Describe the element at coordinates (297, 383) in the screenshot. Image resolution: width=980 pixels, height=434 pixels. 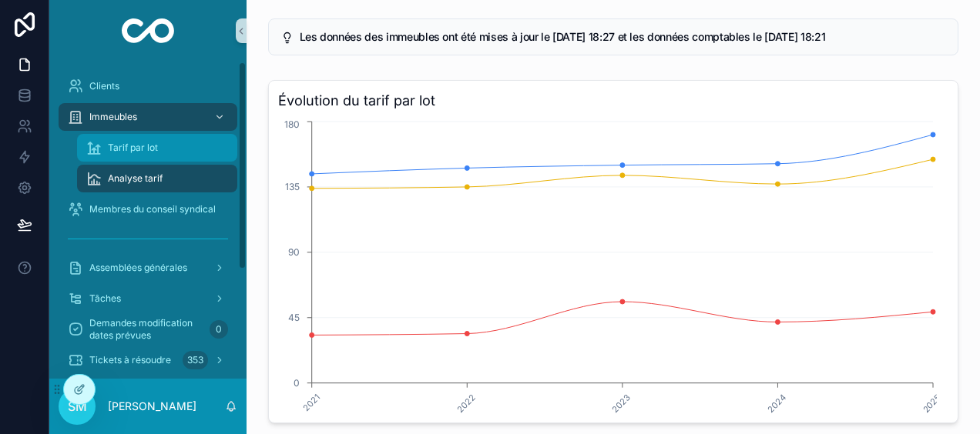
I see `tspan: 0` at that location.